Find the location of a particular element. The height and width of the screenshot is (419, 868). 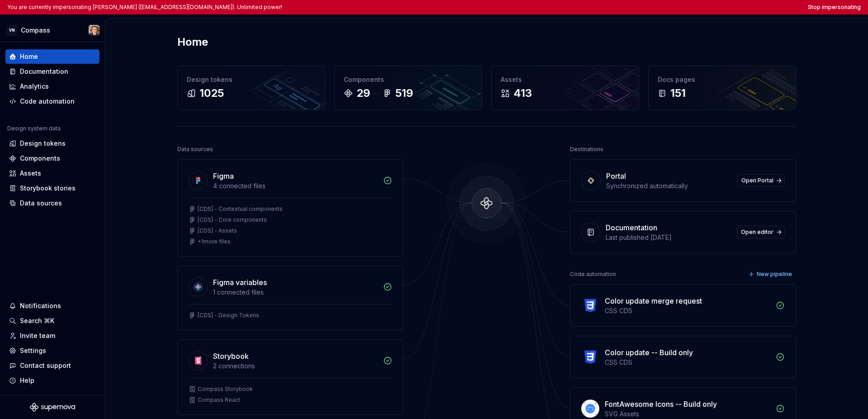

div: Contact support is located at coordinates (46, 366).